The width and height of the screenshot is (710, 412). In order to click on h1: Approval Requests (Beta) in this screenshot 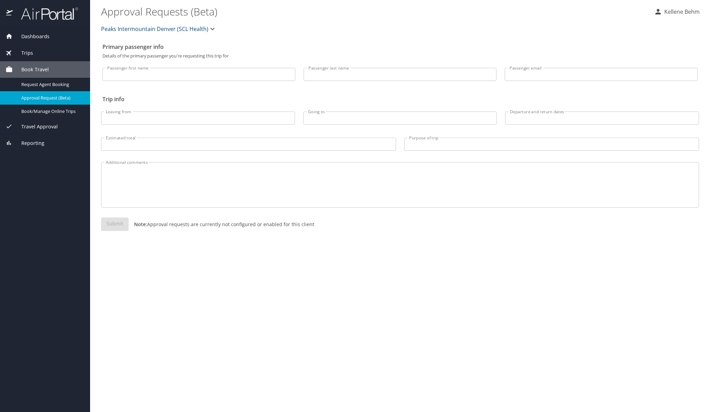, I will do `click(375, 11)`.